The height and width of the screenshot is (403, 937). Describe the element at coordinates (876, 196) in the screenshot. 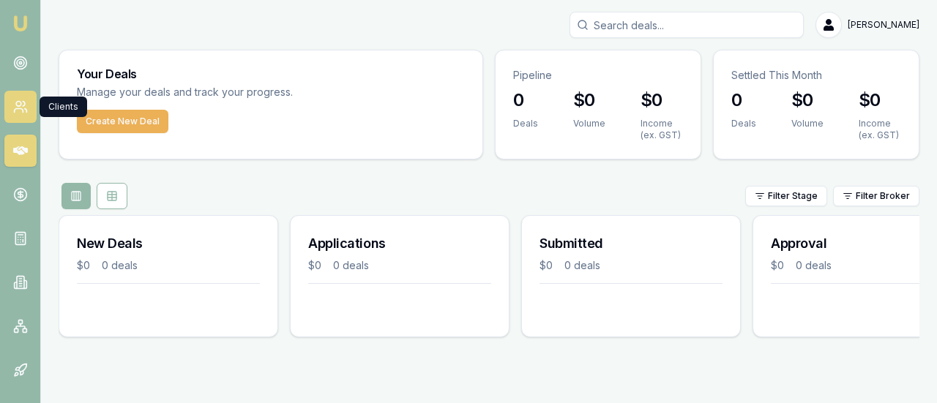

I see `button: Filter Broker` at that location.